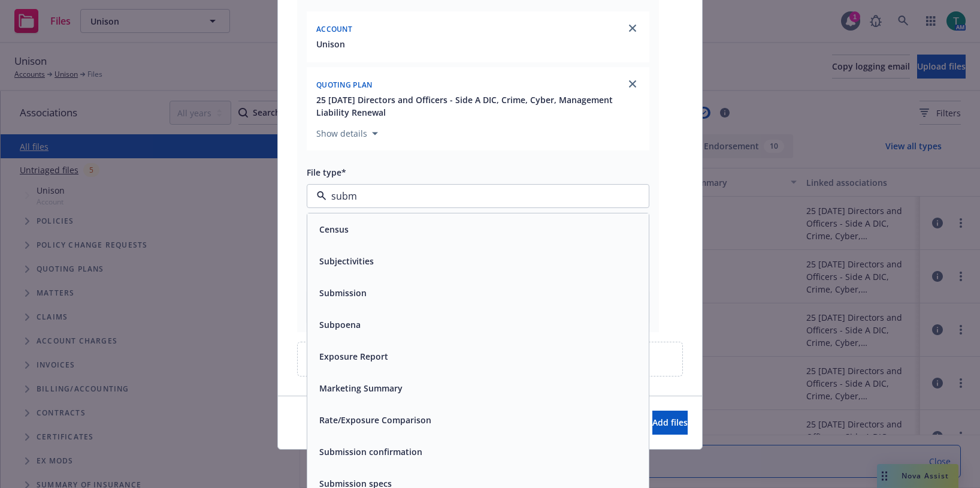  I want to click on input: Filter by keyword, so click(475, 196).